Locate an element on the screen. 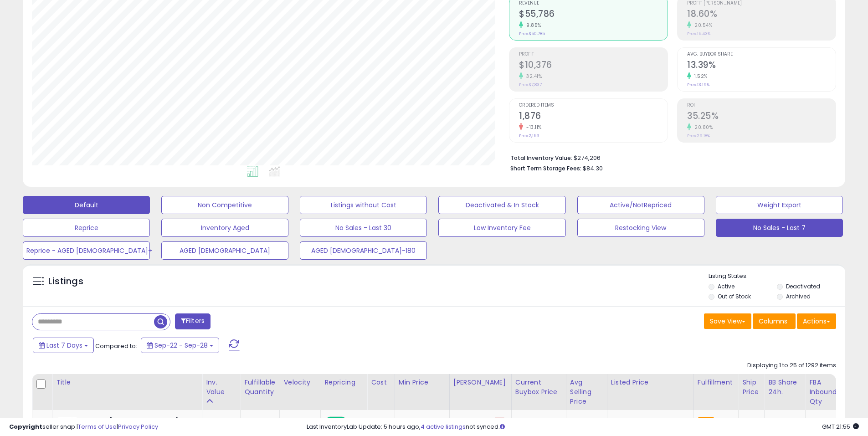 This screenshot has height=436, width=868. span: Revenue is located at coordinates (593, 3).